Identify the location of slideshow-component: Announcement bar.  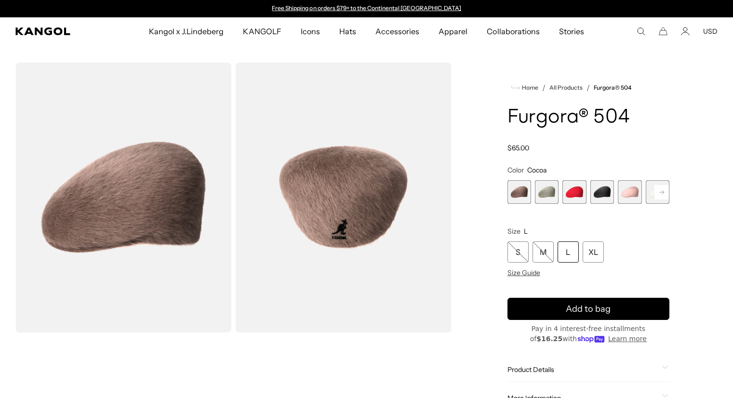
(367, 9).